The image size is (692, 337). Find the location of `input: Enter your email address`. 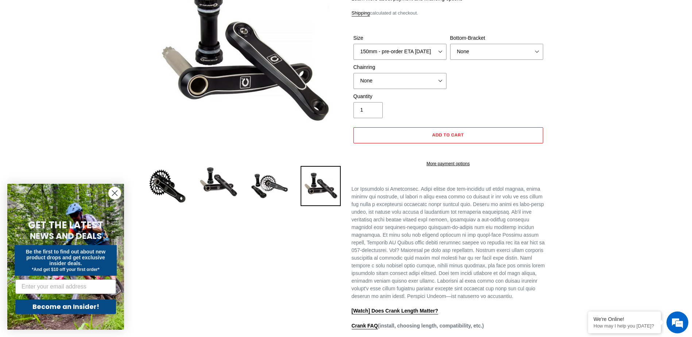

input: Enter your email address is located at coordinates (66, 287).